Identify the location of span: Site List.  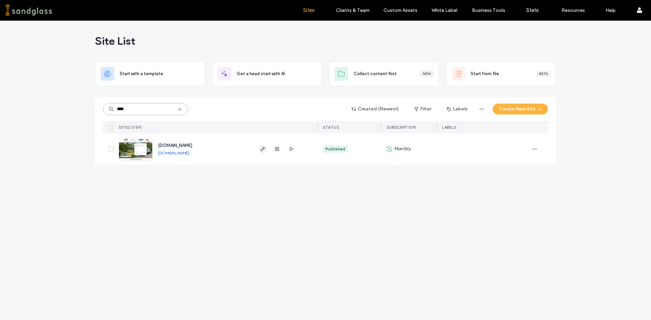
(115, 41).